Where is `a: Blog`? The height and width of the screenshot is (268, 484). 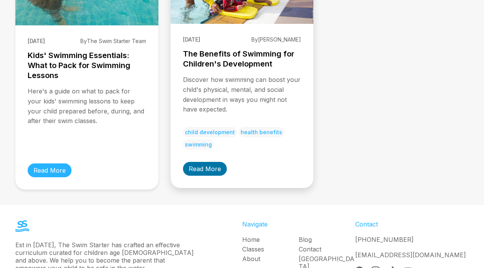 a: Blog is located at coordinates (327, 240).